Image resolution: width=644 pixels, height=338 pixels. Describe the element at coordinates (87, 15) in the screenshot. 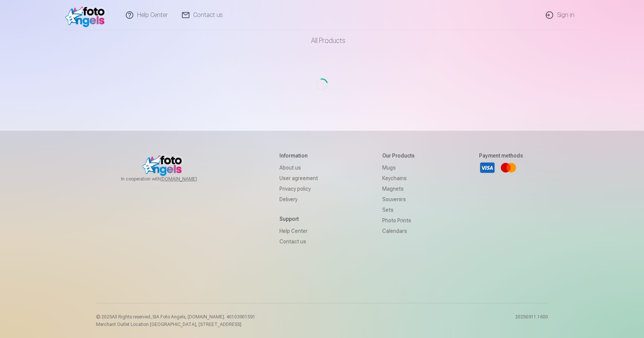

I see `img: /v1` at that location.